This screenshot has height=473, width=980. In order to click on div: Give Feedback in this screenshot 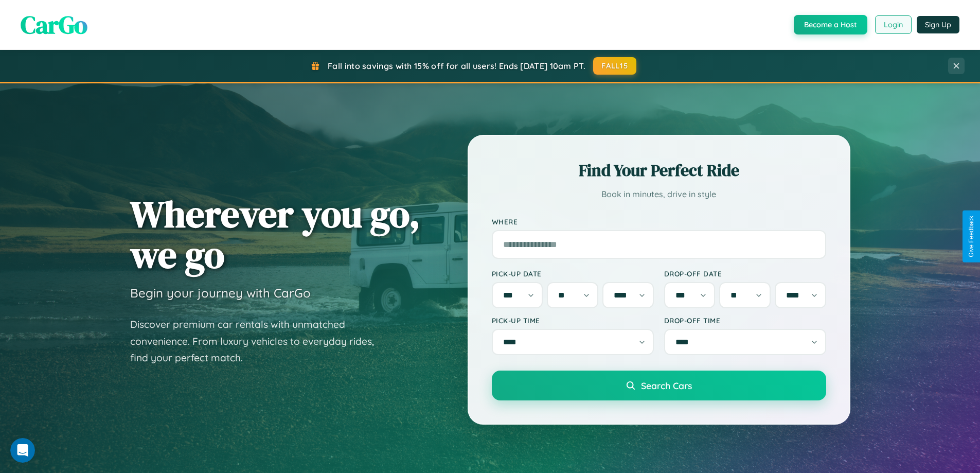, I will do `click(972, 236)`.